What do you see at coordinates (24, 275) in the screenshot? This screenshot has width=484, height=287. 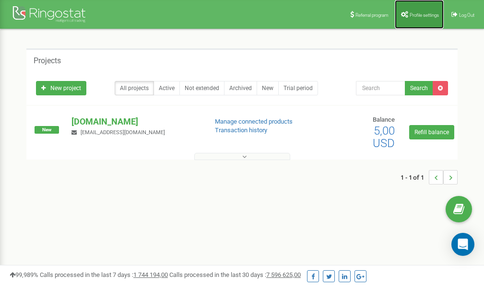 I see `span: 99,989%` at bounding box center [24, 275].